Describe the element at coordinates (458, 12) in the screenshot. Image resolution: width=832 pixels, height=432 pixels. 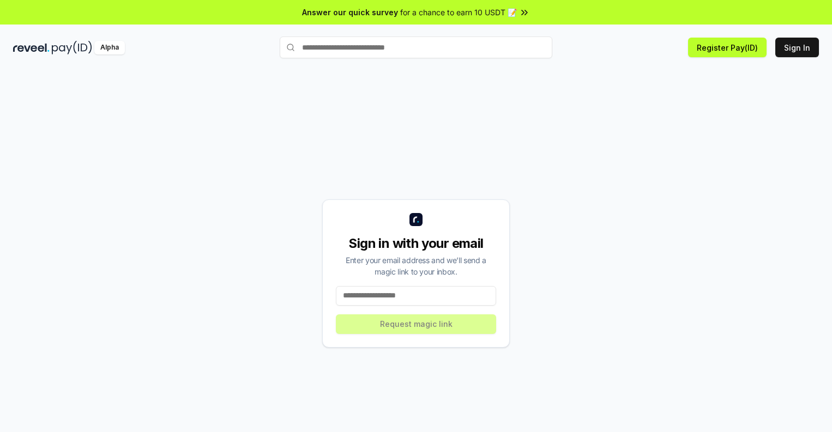
I see `span: for a chance to earn 10 USDT 📝` at that location.